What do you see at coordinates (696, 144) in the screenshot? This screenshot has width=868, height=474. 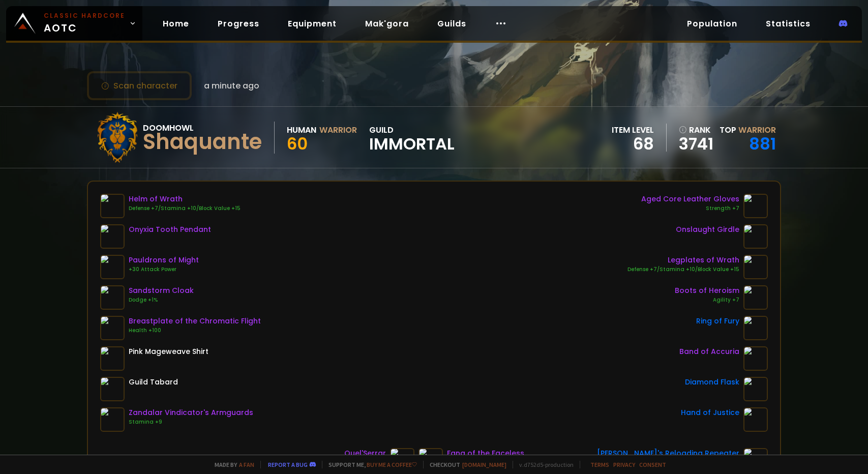 I see `a: 3741` at bounding box center [696, 144].